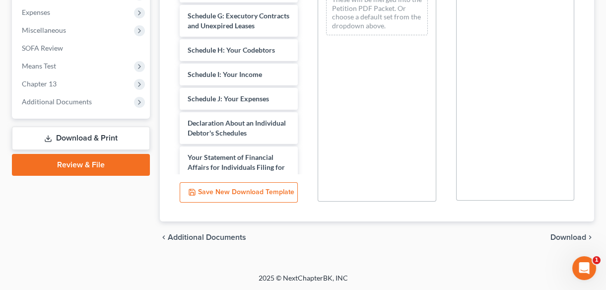  What do you see at coordinates (164, 237) in the screenshot?
I see `i: chevron_left` at bounding box center [164, 237].